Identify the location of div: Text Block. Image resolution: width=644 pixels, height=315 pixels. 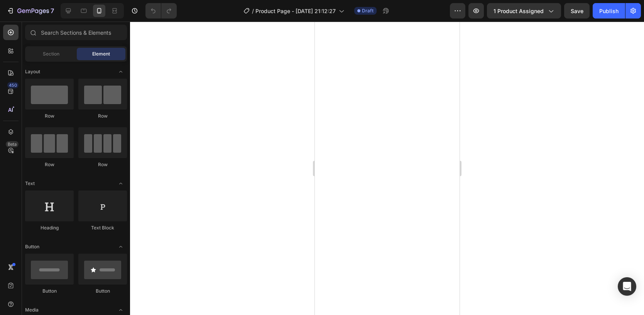
(103, 228).